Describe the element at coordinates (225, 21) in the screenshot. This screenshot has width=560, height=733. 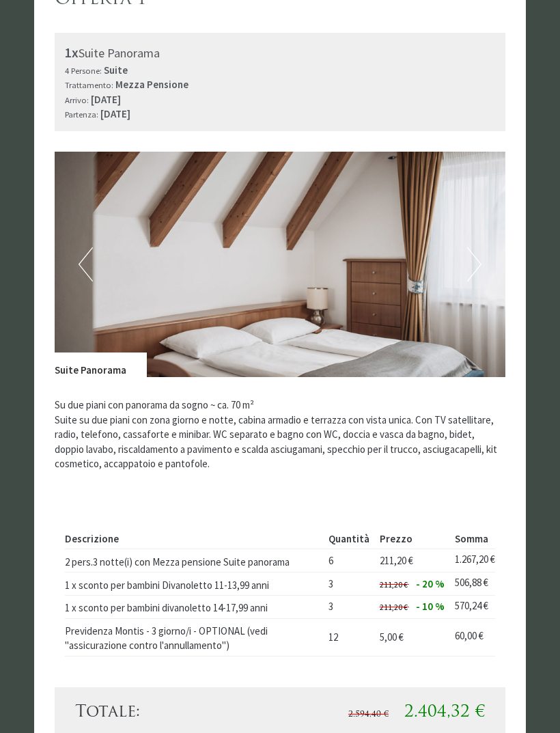
I see `div: giovedì` at that location.